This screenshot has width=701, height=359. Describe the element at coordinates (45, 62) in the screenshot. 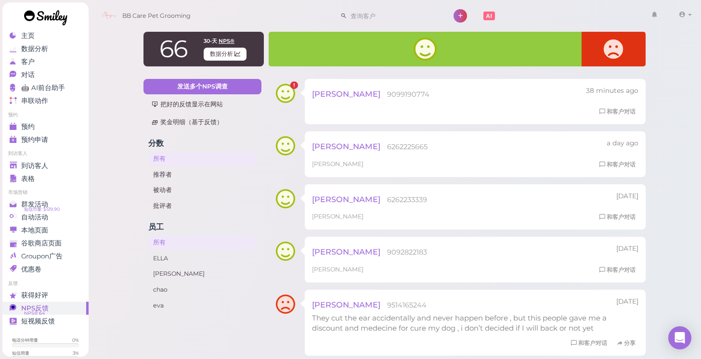

I see `a: 客户` at that location.